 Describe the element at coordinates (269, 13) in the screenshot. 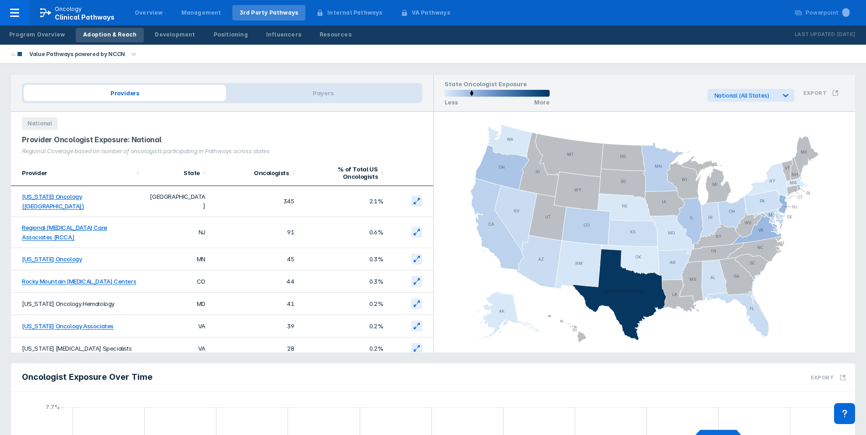

I see `a: 3rd Party Pathways` at that location.